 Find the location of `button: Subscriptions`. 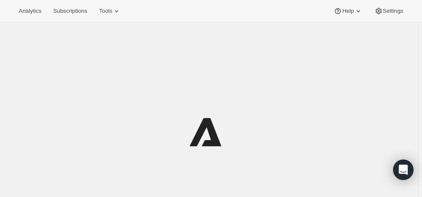

button: Subscriptions is located at coordinates (70, 11).